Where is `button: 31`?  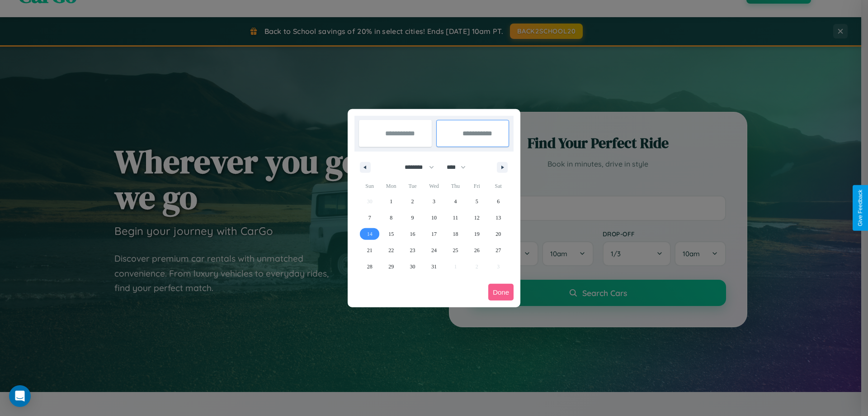
button: 31 is located at coordinates (434, 266).